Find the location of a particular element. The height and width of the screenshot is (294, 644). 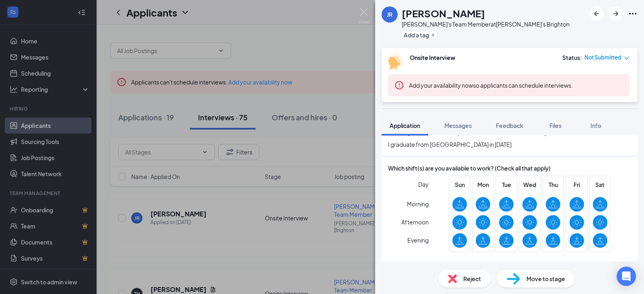

button: PlusAdd a tag is located at coordinates (420, 35).